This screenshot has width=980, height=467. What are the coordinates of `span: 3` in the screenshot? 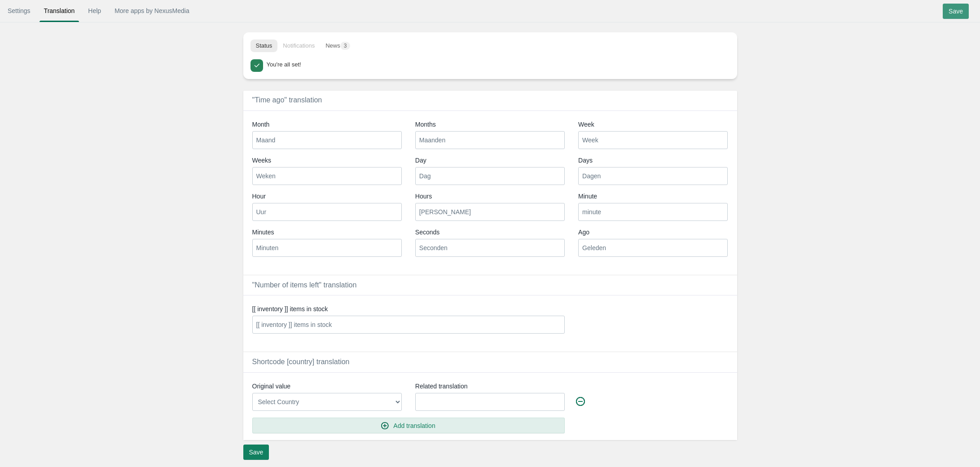 It's located at (345, 46).